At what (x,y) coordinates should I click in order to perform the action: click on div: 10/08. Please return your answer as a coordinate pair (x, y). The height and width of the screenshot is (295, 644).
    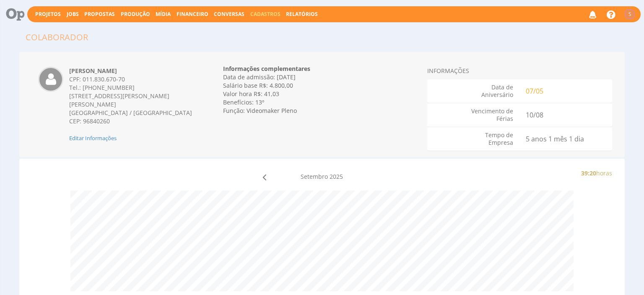
    Looking at the image, I should click on (566, 115).